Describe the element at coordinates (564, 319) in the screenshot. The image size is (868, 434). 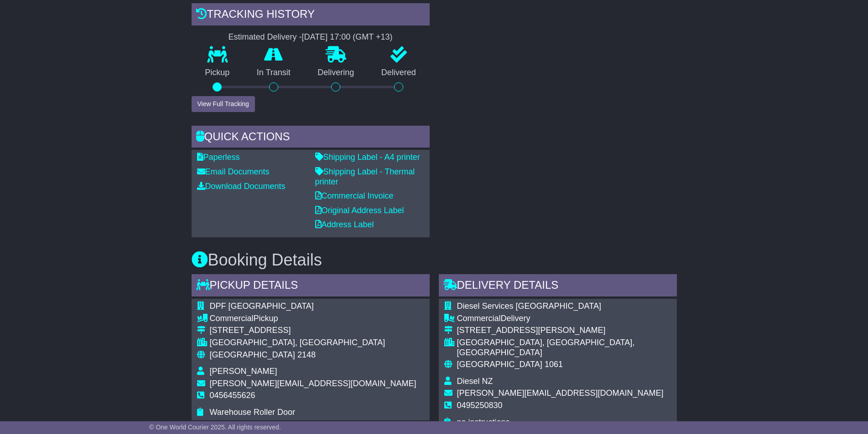
I see `div: Delivery` at that location.